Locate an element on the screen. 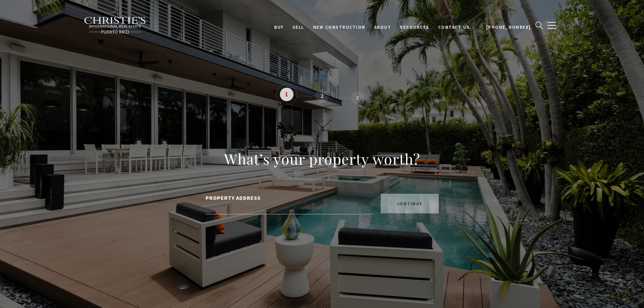 This screenshot has height=308, width=644. span: Contact Us is located at coordinates (454, 25).